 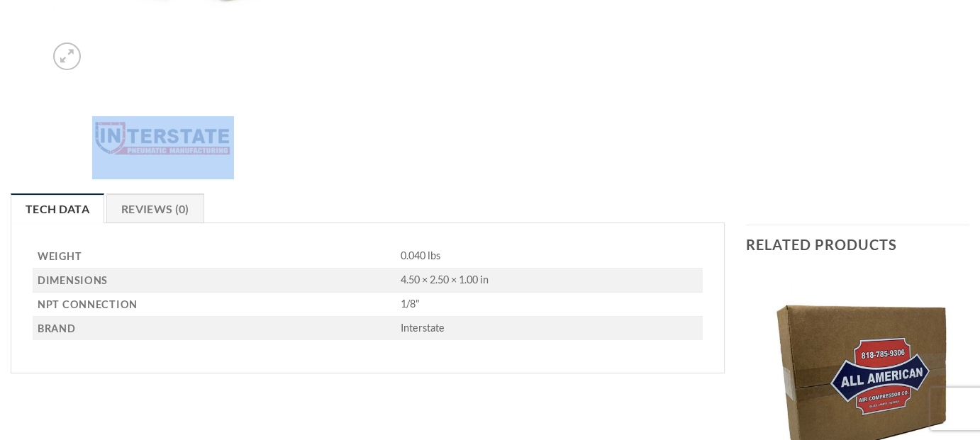 What do you see at coordinates (548, 280) in the screenshot?
I see `td: 4.50 × 2.50 × 1.00 in` at bounding box center [548, 280].